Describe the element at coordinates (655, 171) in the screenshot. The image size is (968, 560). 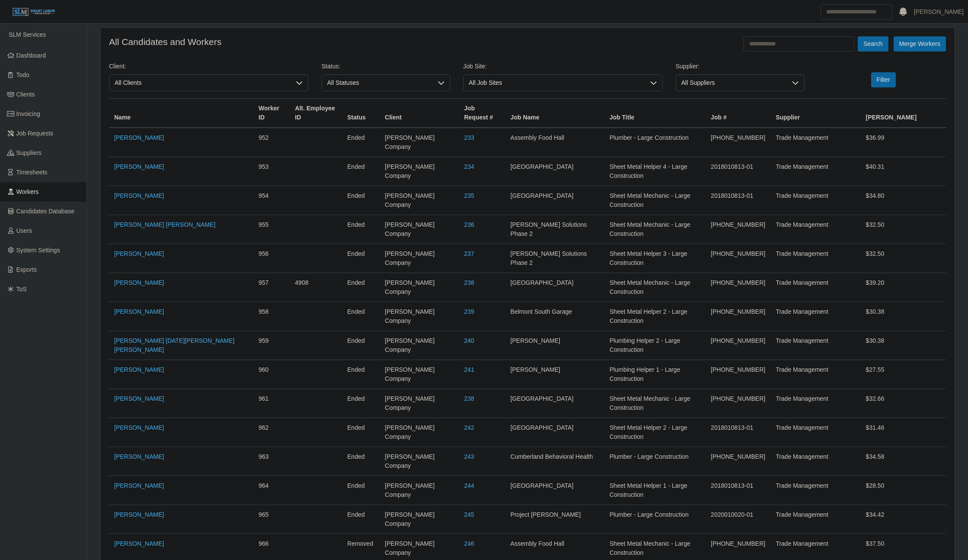
I see `td: Sheet Metal Helper 4 - Large Construction` at that location.